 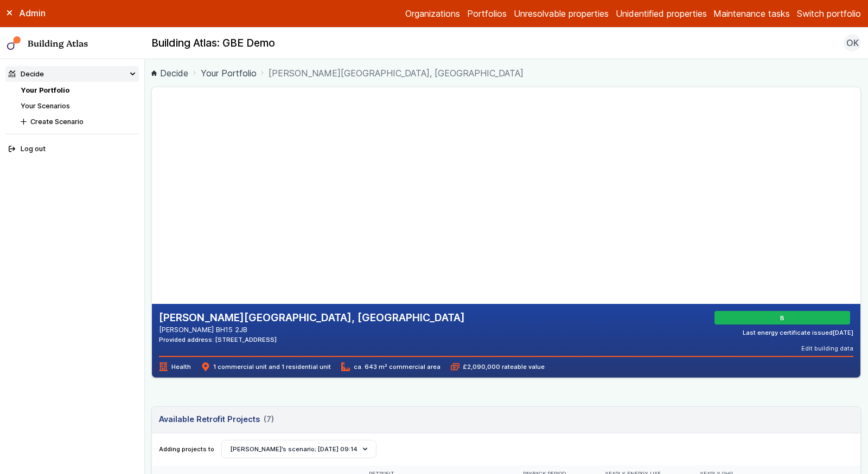 What do you see at coordinates (72, 74) in the screenshot?
I see `summary: Decide` at bounding box center [72, 74].